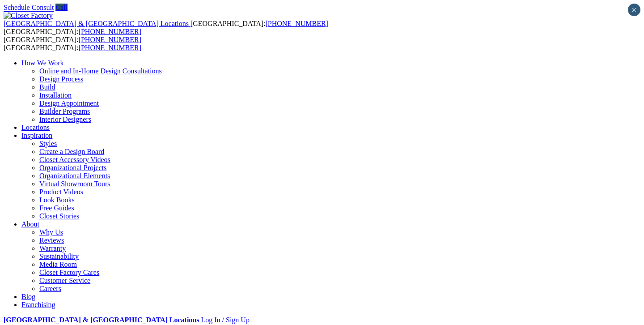  What do you see at coordinates (57, 199) in the screenshot?
I see `a: Look Books` at bounding box center [57, 199].